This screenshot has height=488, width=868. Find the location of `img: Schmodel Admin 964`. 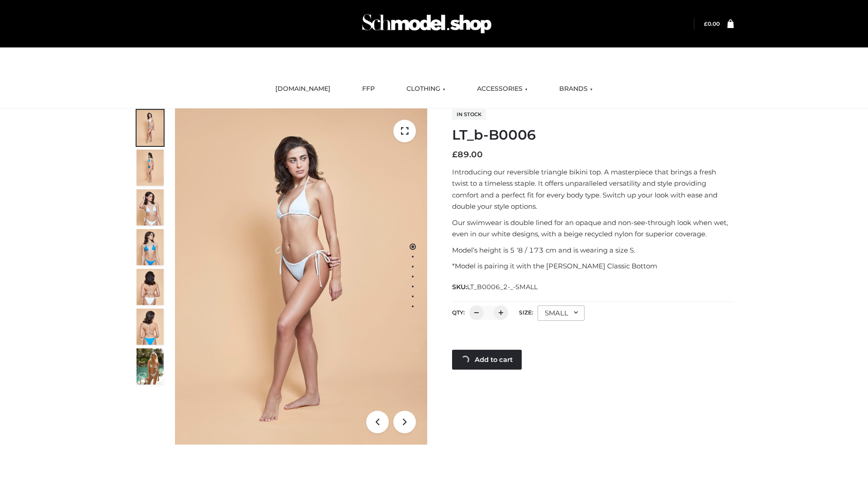

img: Schmodel Admin 964 is located at coordinates (427, 23).